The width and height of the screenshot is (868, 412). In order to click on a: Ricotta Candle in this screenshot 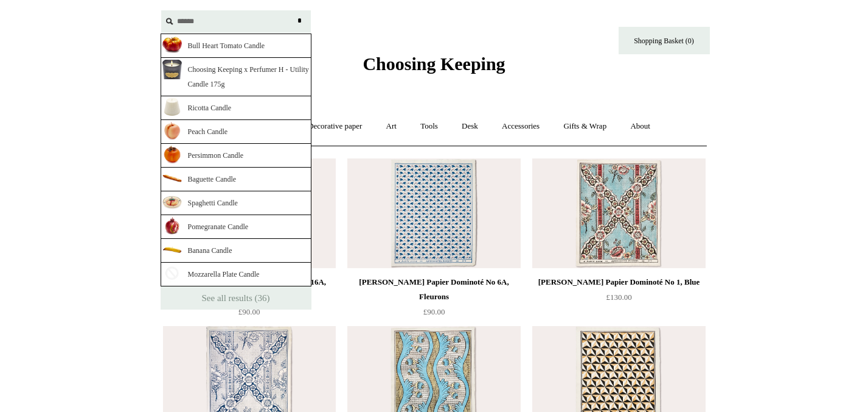, I will do `click(236, 108)`.